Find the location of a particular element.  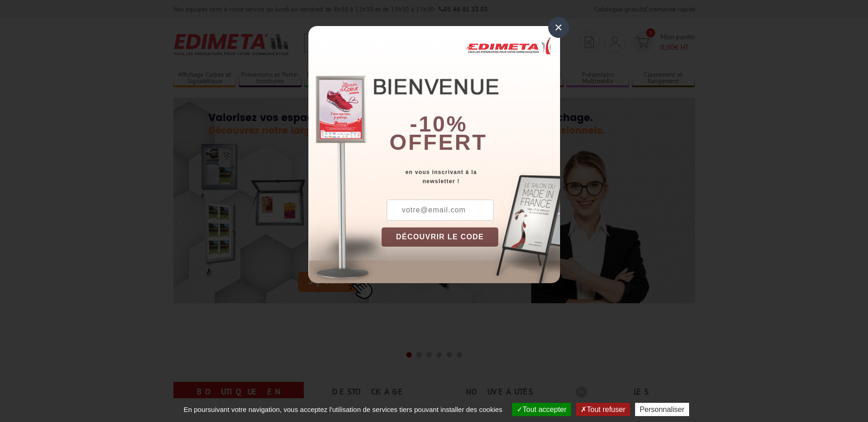

button: DÉCOUVRIR LE CODE is located at coordinates (440, 237).